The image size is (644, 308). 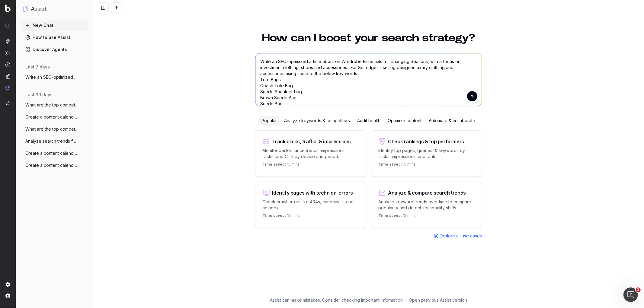 I want to click on button: New Chat, so click(x=54, y=25).